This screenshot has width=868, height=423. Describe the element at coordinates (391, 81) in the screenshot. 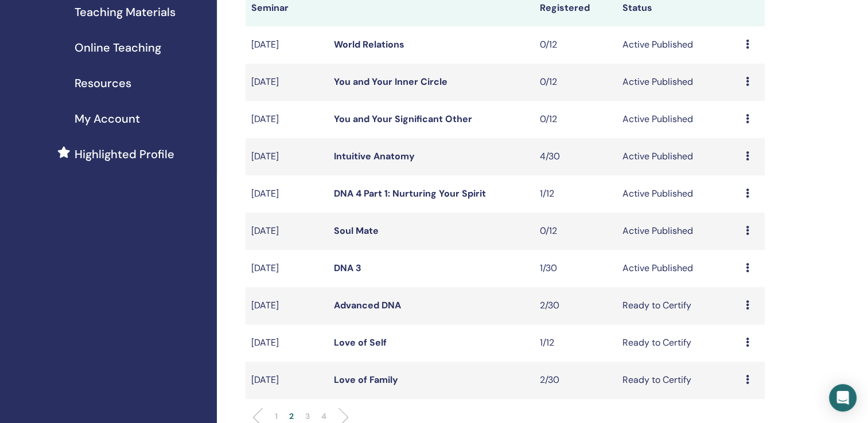

I see `a: You and Your Inner Circle` at that location.